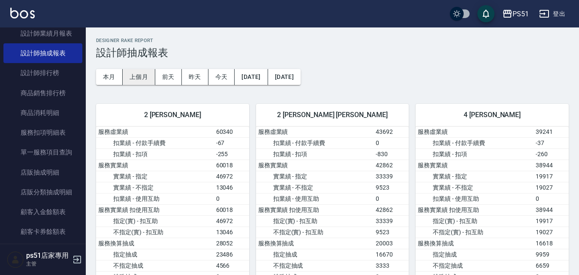 Image resolution: width=579 pixels, height=275 pixels. I want to click on a: 商品消耗明細, so click(43, 113).